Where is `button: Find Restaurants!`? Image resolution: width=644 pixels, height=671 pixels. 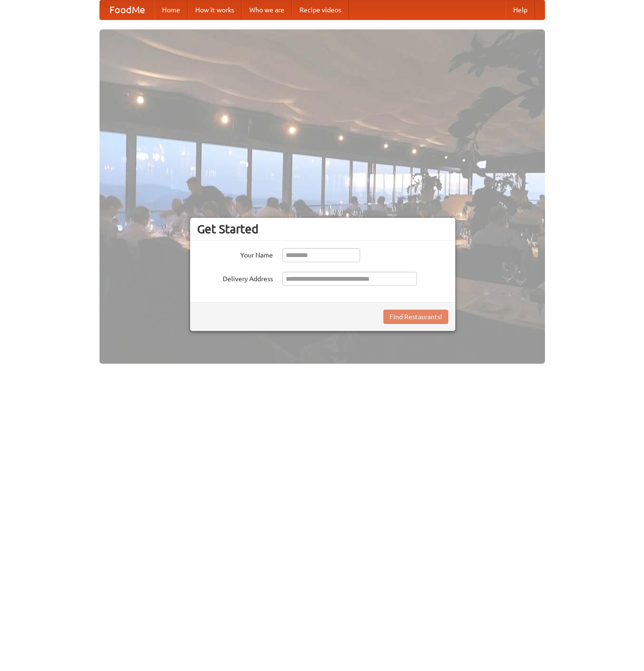
button: Find Restaurants! is located at coordinates (416, 317).